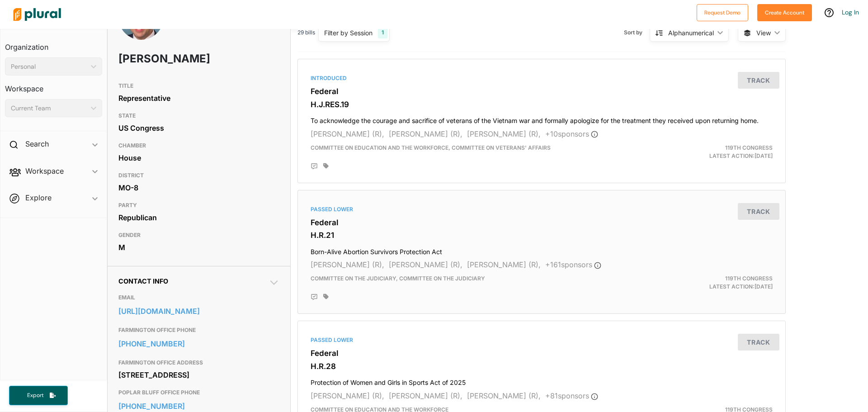  What do you see at coordinates (723, 12) in the screenshot?
I see `a: Request Demo` at bounding box center [723, 12].